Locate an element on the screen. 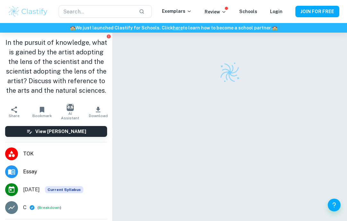 The width and height of the screenshot is (347, 221). span: Essay is located at coordinates (65, 172).